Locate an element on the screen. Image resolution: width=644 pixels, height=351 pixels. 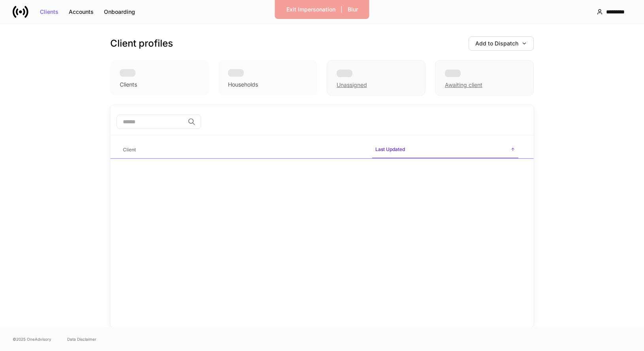
div: Exit Impersonation is located at coordinates (311, 9).